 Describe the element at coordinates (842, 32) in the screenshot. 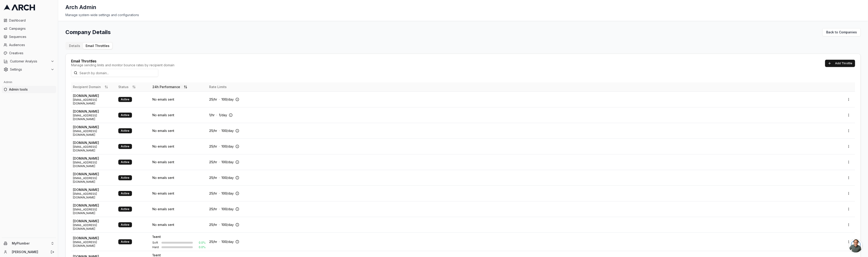

I see `a: Back to Companies` at that location.